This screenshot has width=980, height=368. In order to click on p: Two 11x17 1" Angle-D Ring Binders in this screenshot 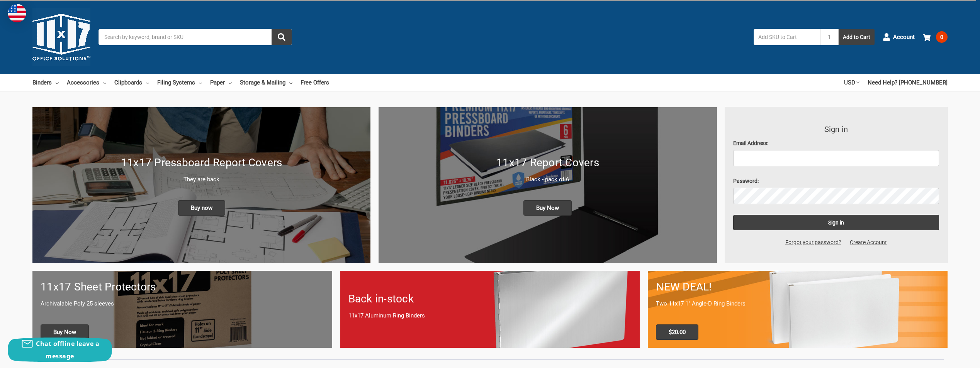, I will do `click(797, 304)`.